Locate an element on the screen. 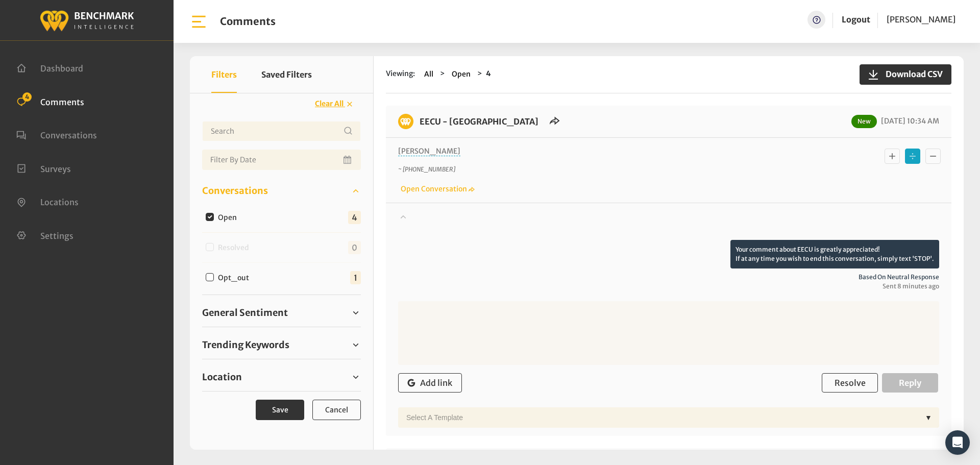 This screenshot has width=980, height=465. span: Locations is located at coordinates (59, 202).